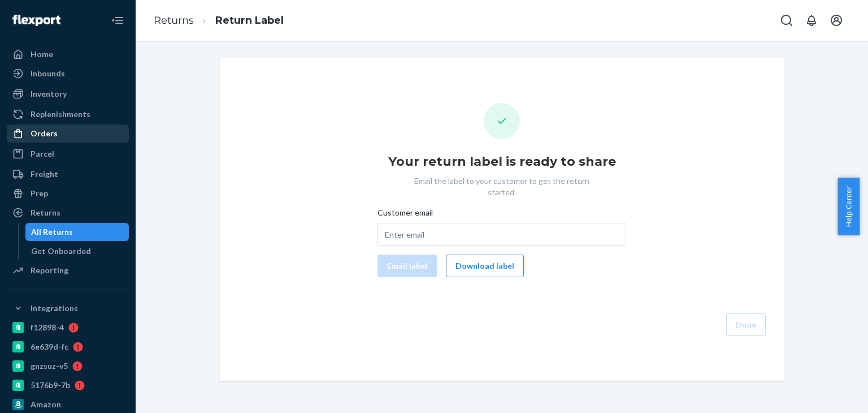 The height and width of the screenshot is (413, 868). What do you see at coordinates (42, 153) in the screenshot?
I see `div: Parcel` at bounding box center [42, 153].